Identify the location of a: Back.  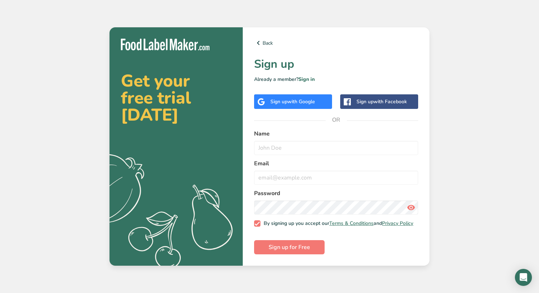
(336, 43).